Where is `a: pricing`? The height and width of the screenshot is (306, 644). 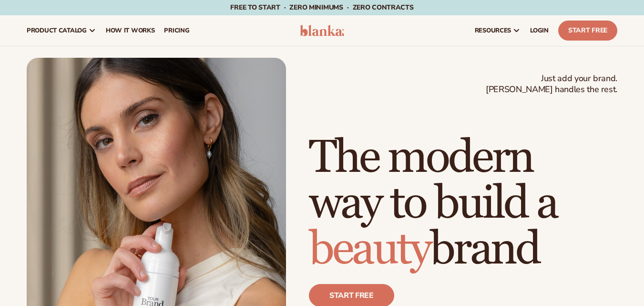 a: pricing is located at coordinates (176, 31).